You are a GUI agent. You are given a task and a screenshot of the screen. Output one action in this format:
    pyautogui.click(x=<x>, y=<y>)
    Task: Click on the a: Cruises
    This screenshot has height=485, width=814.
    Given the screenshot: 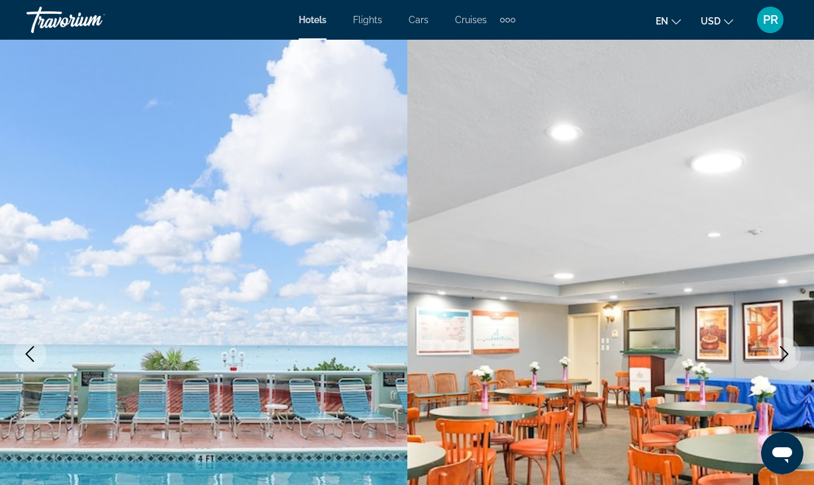 What is the action you would take?
    pyautogui.click(x=471, y=20)
    